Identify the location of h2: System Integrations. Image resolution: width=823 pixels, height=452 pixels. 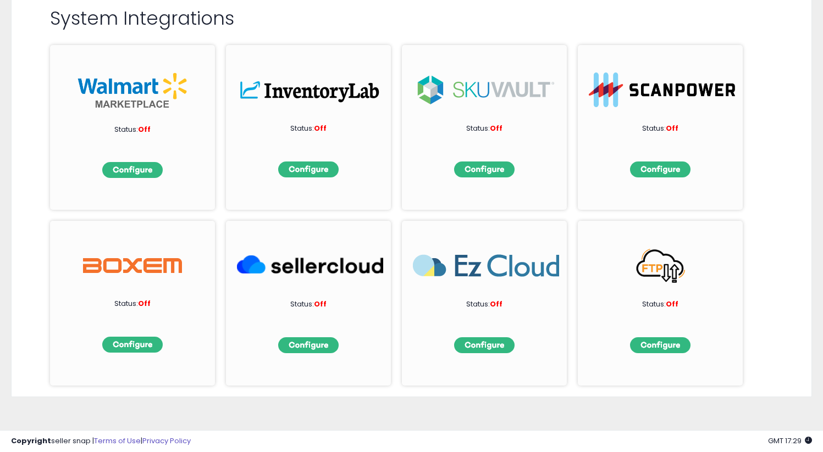
(411, 18).